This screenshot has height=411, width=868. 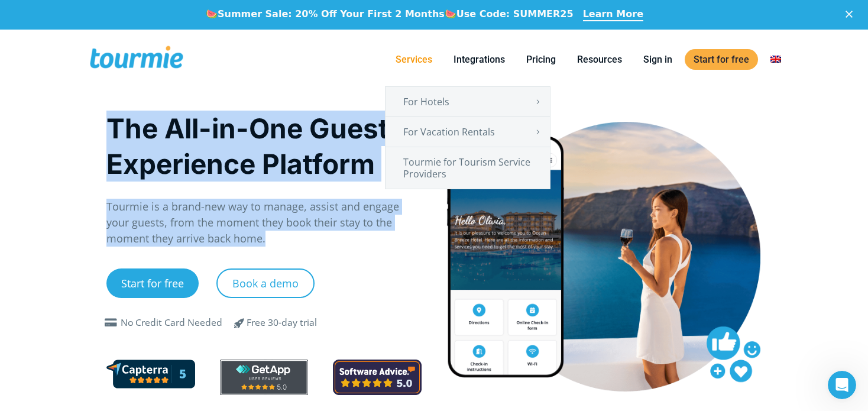 I want to click on a: Integrations, so click(x=479, y=59).